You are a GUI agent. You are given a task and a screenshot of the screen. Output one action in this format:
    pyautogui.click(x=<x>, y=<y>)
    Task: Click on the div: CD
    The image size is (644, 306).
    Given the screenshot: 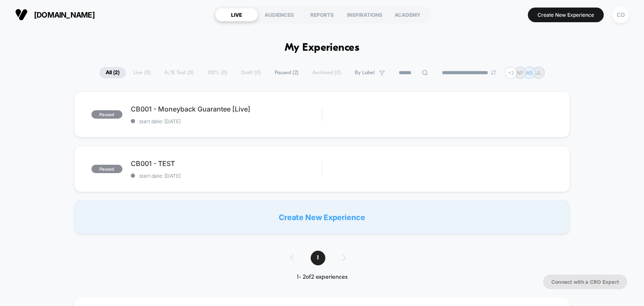 What is the action you would take?
    pyautogui.click(x=621, y=14)
    